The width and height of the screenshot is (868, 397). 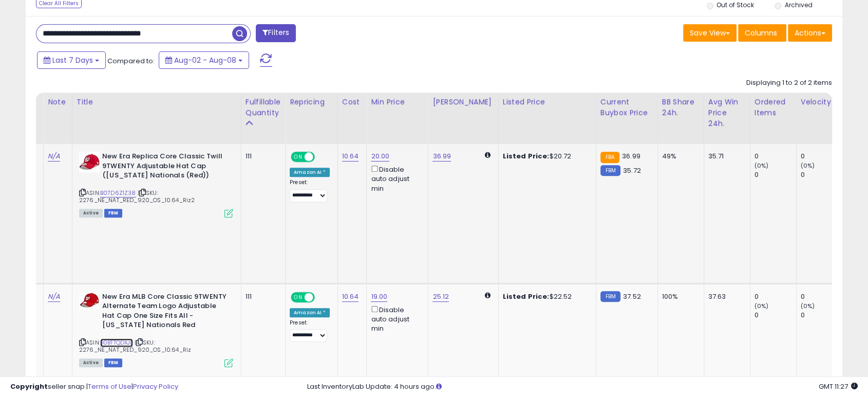 I want to click on button: Columns, so click(x=763, y=33).